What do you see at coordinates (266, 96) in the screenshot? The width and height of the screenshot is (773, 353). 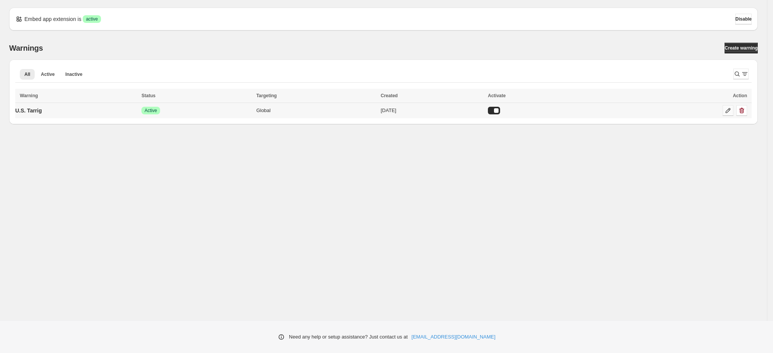 I see `span: Targeting` at bounding box center [266, 96].